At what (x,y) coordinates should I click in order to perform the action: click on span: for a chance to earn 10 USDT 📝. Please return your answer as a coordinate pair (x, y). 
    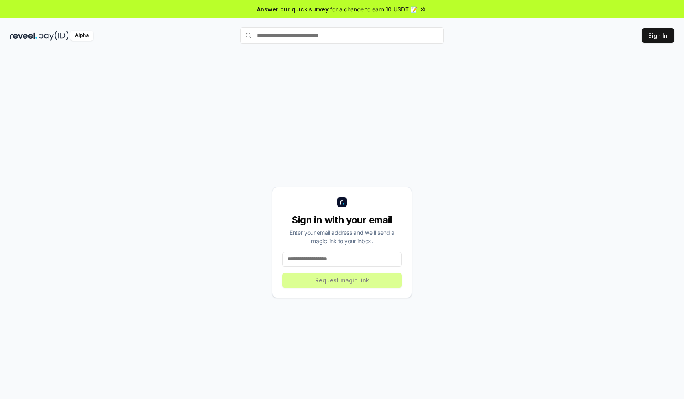
    Looking at the image, I should click on (374, 9).